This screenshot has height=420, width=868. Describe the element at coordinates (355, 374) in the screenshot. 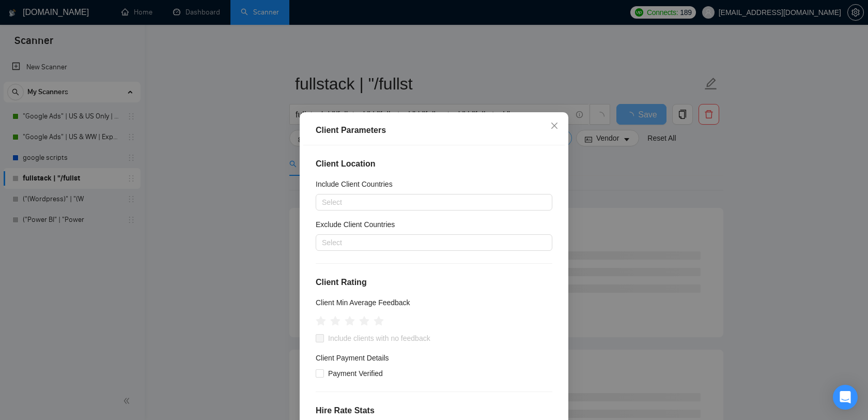

I see `span: Payment Verified` at that location.